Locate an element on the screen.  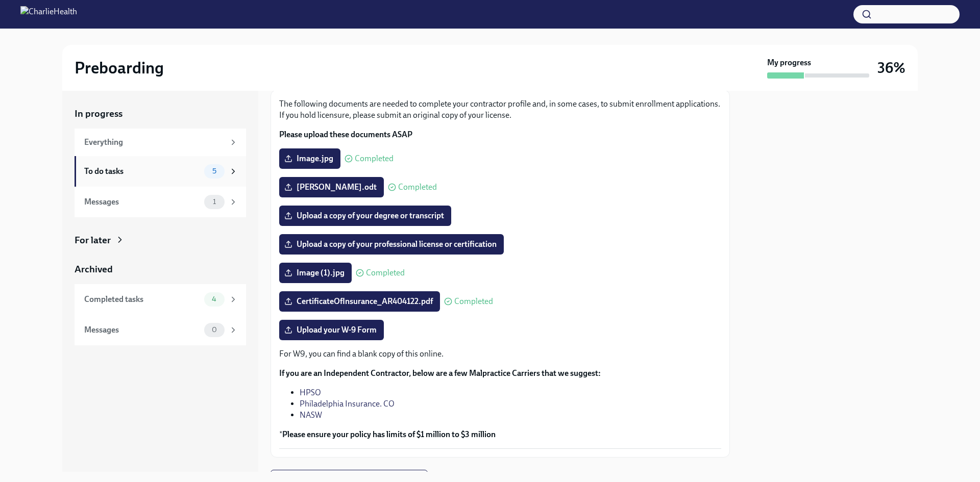
div: Everything is located at coordinates (154, 142).